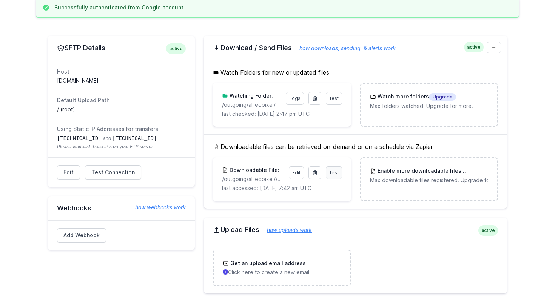 This screenshot has width=555, height=301. I want to click on p: Click here to create a new email, so click(282, 273).